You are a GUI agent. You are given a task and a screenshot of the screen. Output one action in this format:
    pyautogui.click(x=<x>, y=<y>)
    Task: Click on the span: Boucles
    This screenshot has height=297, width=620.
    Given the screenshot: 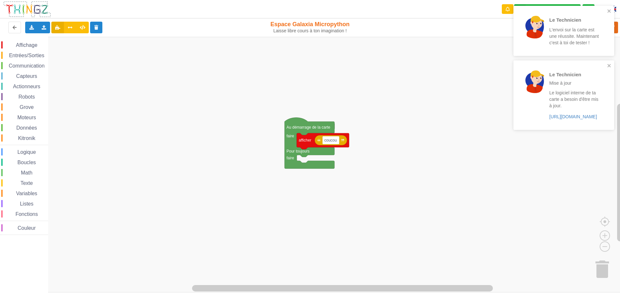 What is the action you would take?
    pyautogui.click(x=26, y=162)
    